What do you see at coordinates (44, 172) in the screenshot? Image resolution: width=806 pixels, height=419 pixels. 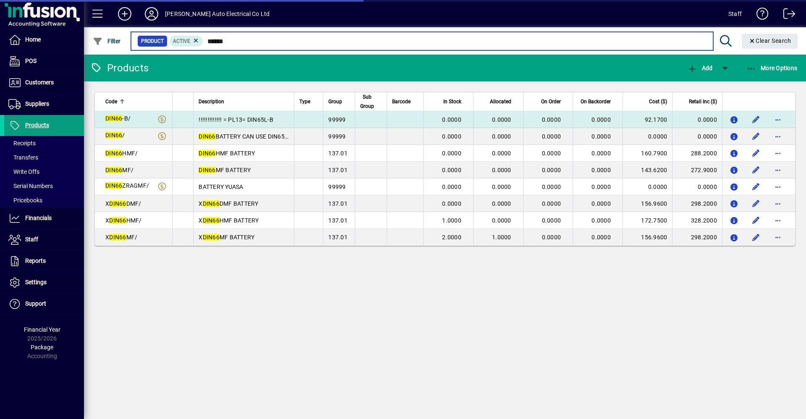 I see `a: Write Offs` at bounding box center [44, 172].